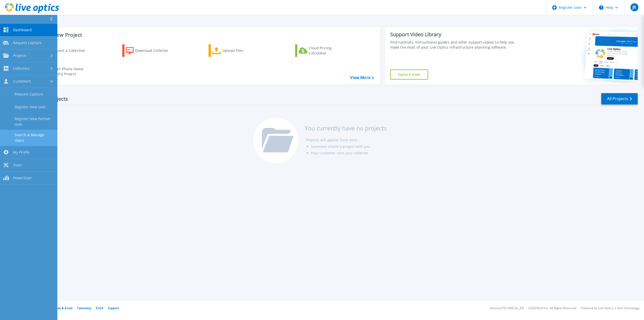 Image resolution: width=644 pixels, height=320 pixels. Describe the element at coordinates (20, 56) in the screenshot. I see `span: Projects` at that location.